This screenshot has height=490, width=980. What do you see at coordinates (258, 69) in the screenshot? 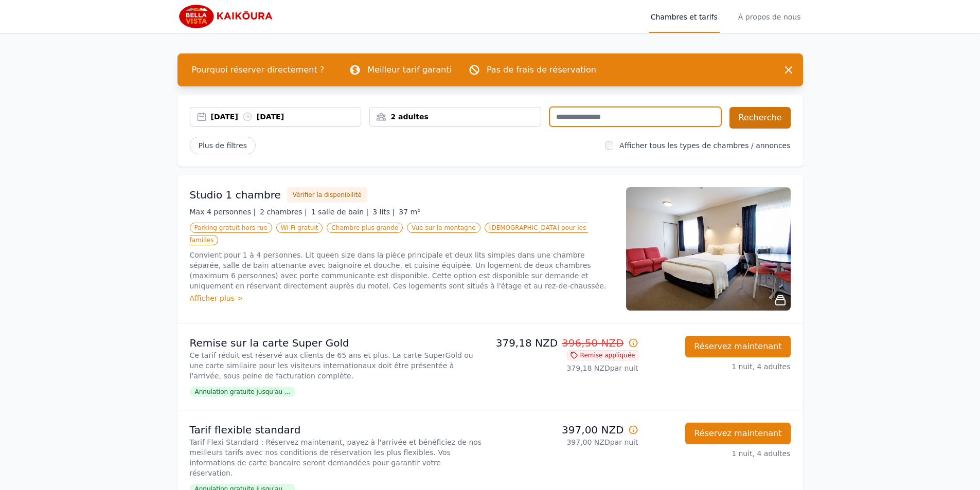
I see `font: Pourquoi réserver directement ?` at bounding box center [258, 69].